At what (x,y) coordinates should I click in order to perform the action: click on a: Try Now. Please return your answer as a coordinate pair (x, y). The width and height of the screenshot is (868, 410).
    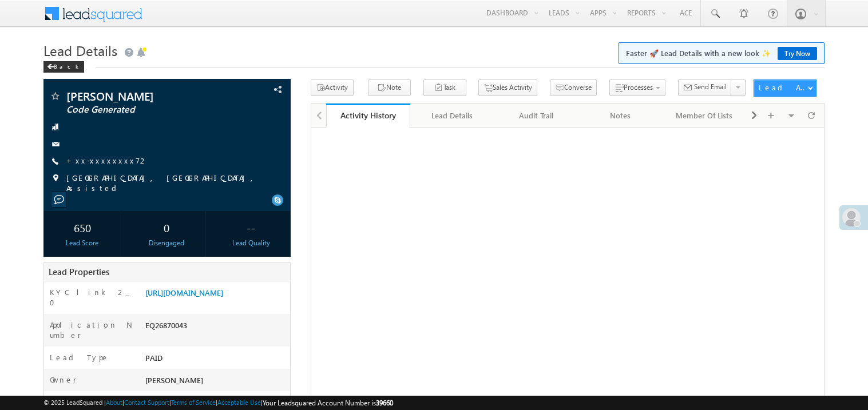
    Looking at the image, I should click on (797, 53).